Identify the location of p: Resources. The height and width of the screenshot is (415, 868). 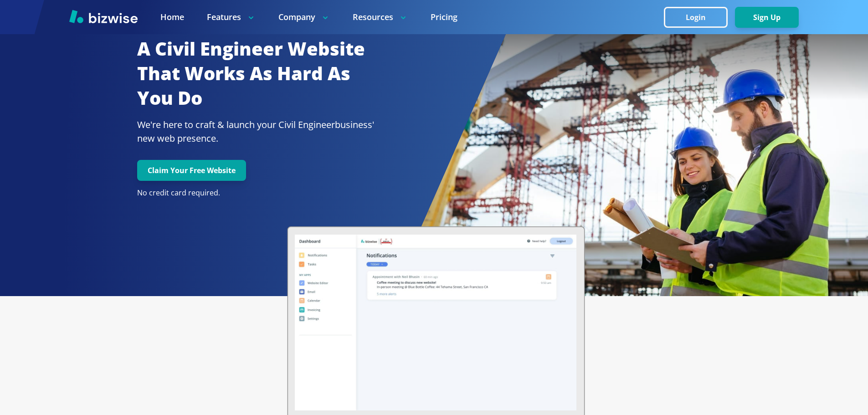
(380, 17).